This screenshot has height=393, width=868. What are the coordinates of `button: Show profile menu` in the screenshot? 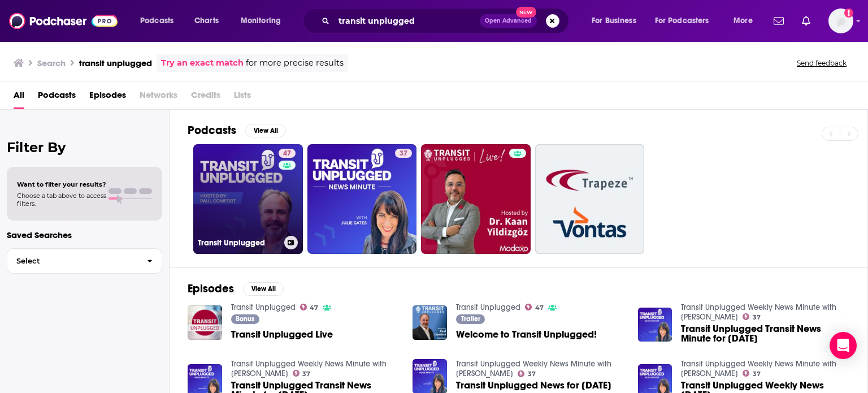 It's located at (841, 21).